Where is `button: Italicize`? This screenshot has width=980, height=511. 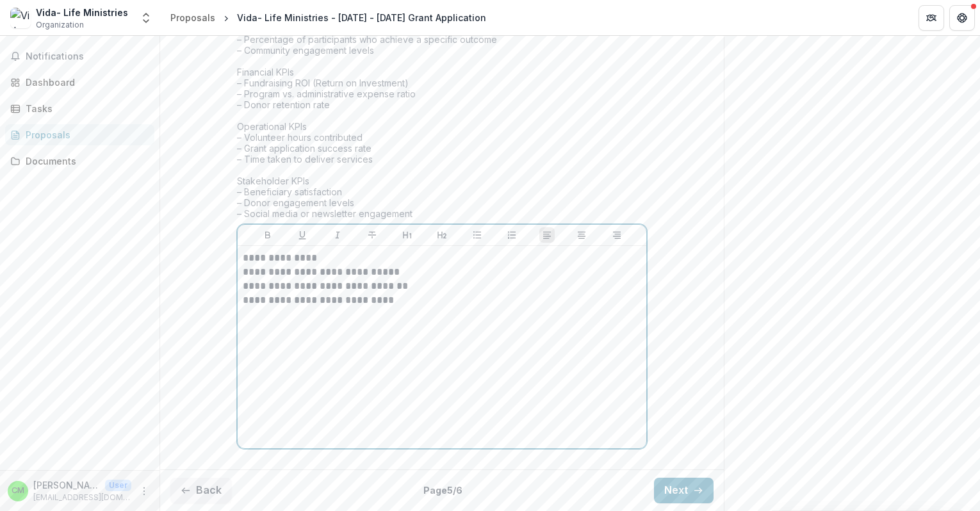
button: Italicize is located at coordinates (337, 235).